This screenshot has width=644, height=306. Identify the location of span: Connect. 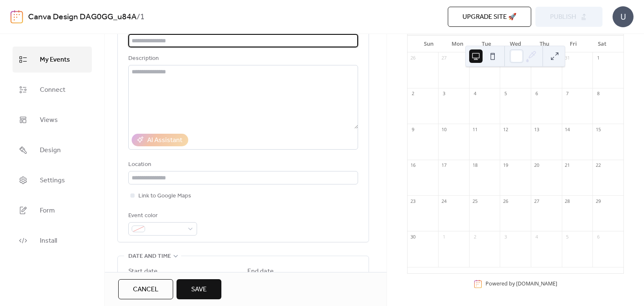
(52, 90).